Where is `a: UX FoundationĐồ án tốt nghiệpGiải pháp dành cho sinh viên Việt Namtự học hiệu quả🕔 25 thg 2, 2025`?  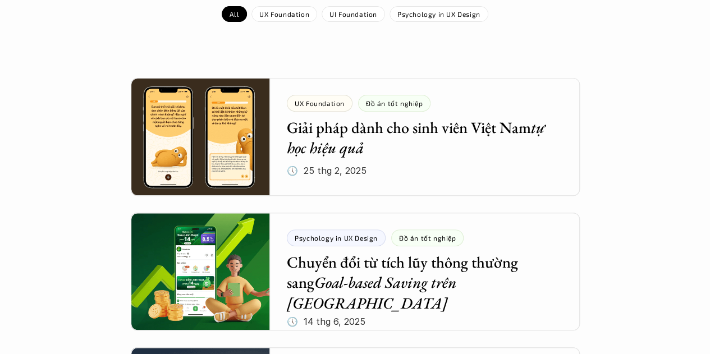
a: UX FoundationĐồ án tốt nghiệpGiải pháp dành cho sinh viên Việt Namtự học hiệu quả🕔 25 thg 2, 2025 is located at coordinates (356, 137).